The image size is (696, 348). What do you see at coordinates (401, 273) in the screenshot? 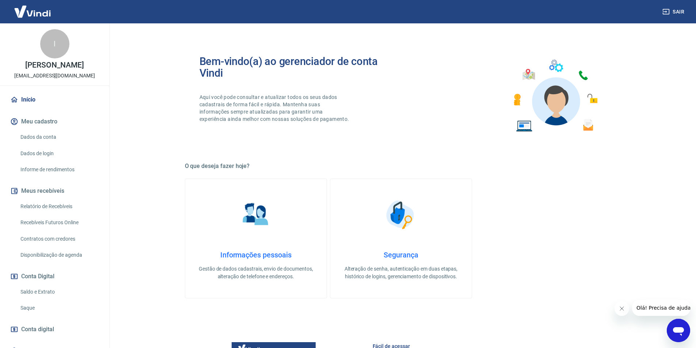
I see `p: Alteração de senha, autenticação em duas etapas, histórico de logins, gerenciamento de dispositivos.` at bounding box center [401, 273].